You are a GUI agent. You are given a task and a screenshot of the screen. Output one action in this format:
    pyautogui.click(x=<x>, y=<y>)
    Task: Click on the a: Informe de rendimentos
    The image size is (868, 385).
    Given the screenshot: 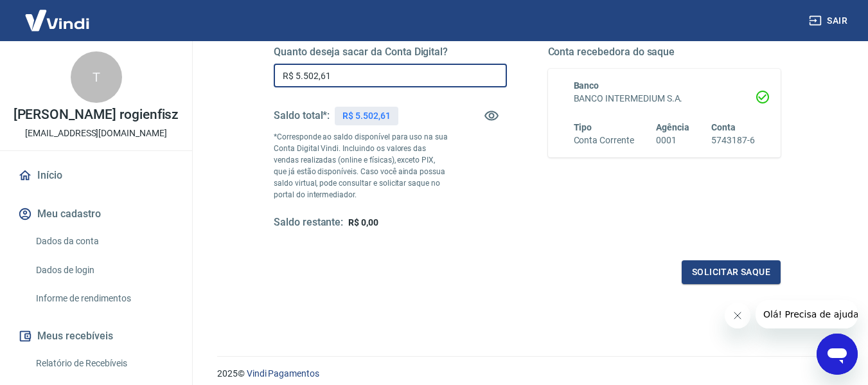 What is the action you would take?
    pyautogui.click(x=104, y=299)
    